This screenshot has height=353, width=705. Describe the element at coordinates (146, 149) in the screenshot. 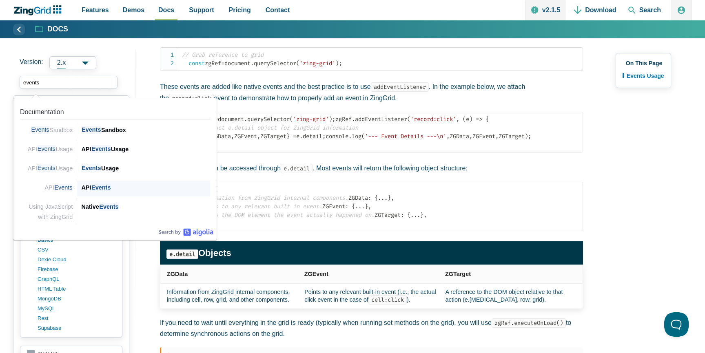

I see `div: API Usage` at that location.